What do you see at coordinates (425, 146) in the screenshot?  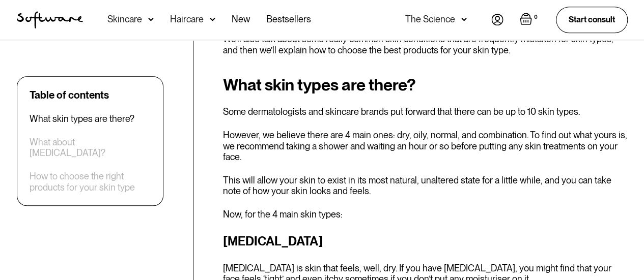 I see `p: However, we believe there are 4 main ones: dry, oily, normal, and combination. To find out what y...` at bounding box center [425, 146].